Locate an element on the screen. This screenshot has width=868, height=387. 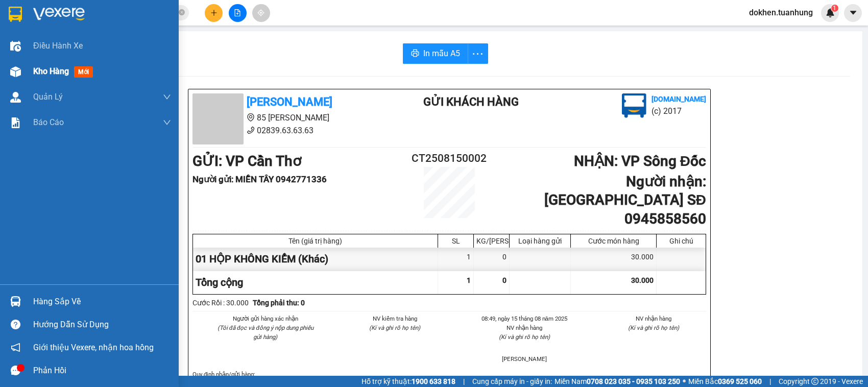
b: Gửi khách hàng is located at coordinates (471, 102).